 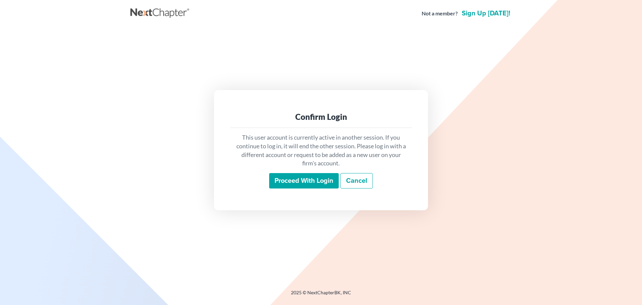 What do you see at coordinates (357, 181) in the screenshot?
I see `a: Cancel` at bounding box center [357, 181].